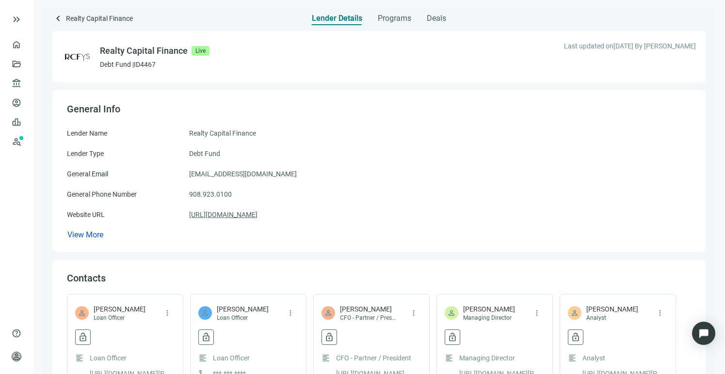 Image resolution: width=725 pixels, height=374 pixels. Describe the element at coordinates (58, 19) in the screenshot. I see `a: keyboard_arrow_left` at that location.